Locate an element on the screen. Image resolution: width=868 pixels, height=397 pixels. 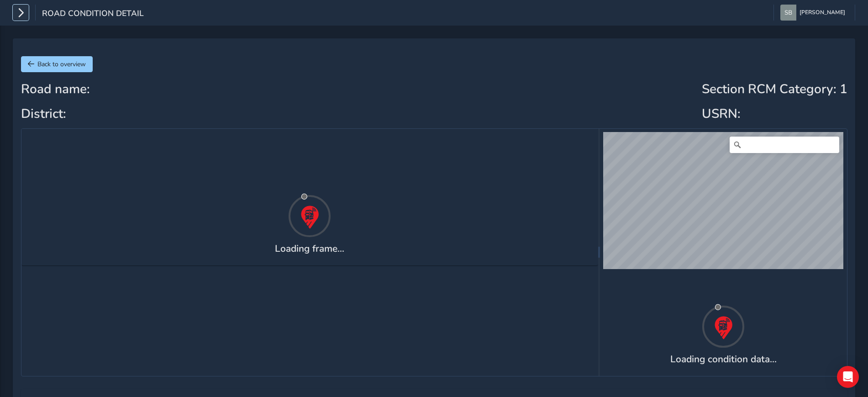
img: diamond-layout is located at coordinates (788, 12).